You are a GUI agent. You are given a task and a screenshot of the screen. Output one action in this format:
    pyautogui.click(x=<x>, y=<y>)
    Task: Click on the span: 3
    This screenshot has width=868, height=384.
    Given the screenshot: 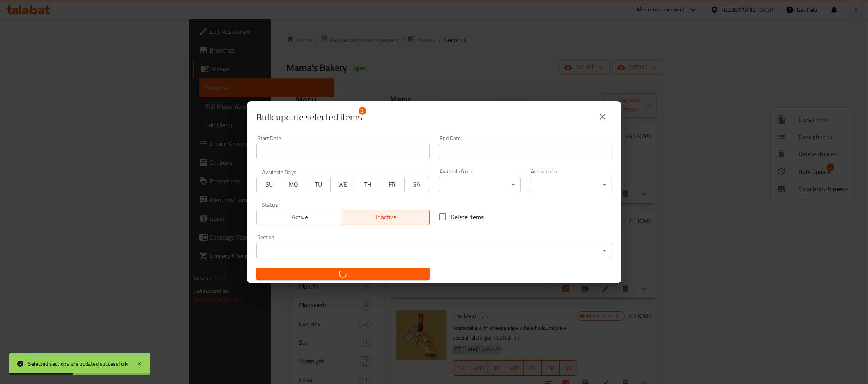 What is the action you would take?
    pyautogui.click(x=363, y=111)
    